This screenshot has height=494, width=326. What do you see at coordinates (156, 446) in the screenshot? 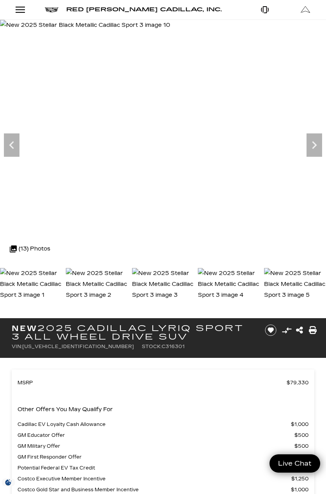
I see `span: GM Military Offer` at bounding box center [156, 446].